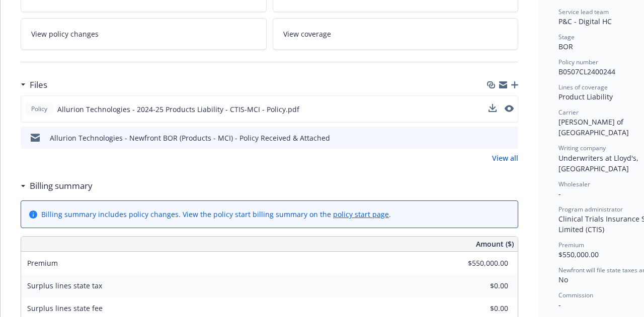  I want to click on span: Service lead team, so click(584, 12).